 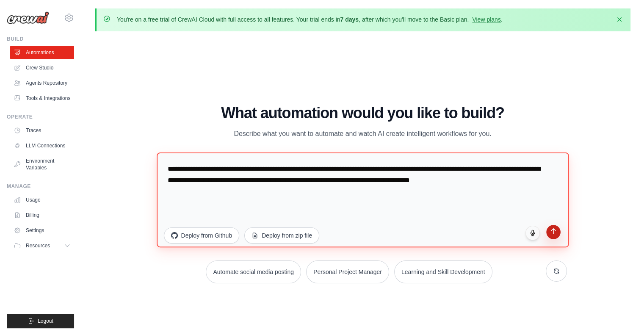 What do you see at coordinates (42, 98) in the screenshot?
I see `a: Tools & Integrations` at bounding box center [42, 98].